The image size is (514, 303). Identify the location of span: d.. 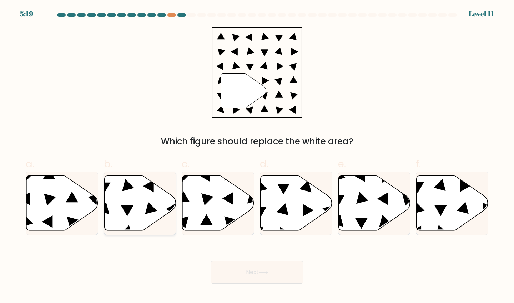
(264, 163).